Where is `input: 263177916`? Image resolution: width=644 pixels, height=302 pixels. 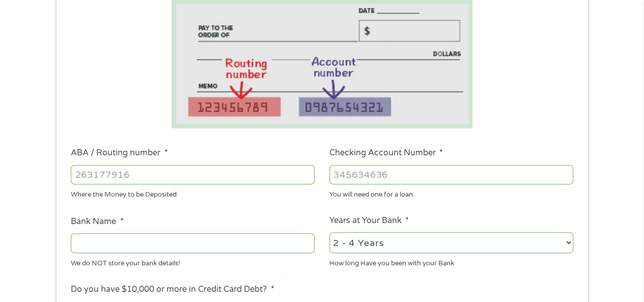
input: 263177916 is located at coordinates (192, 174).